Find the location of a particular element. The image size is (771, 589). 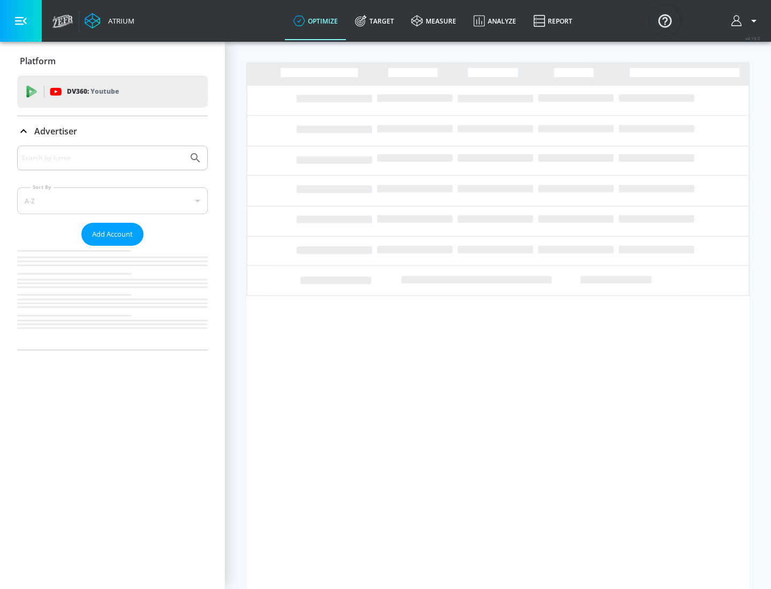

input: Search by name is located at coordinates (102, 158).